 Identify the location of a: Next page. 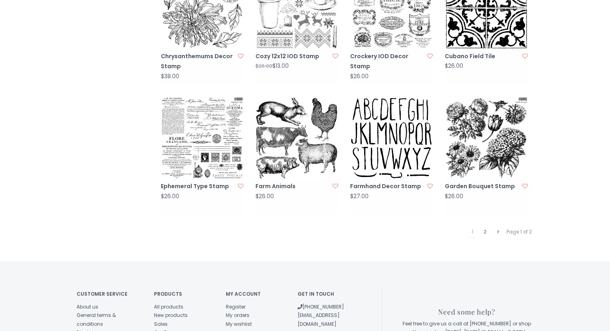
(498, 232).